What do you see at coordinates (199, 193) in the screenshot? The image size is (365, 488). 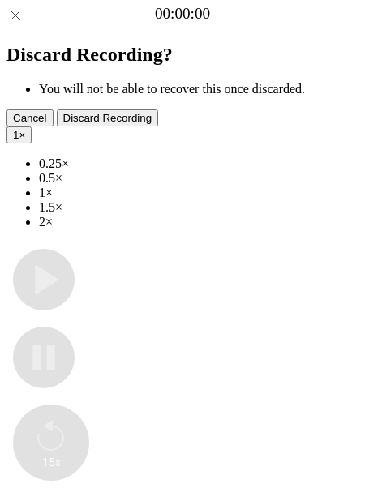 I see `li: 1×` at bounding box center [199, 193].